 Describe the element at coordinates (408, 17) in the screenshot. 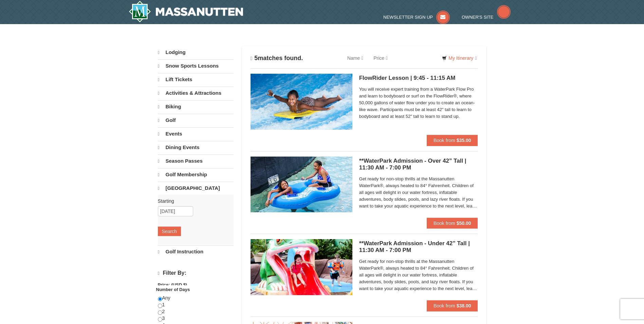

I see `span: Newsletter Sign Up` at that location.